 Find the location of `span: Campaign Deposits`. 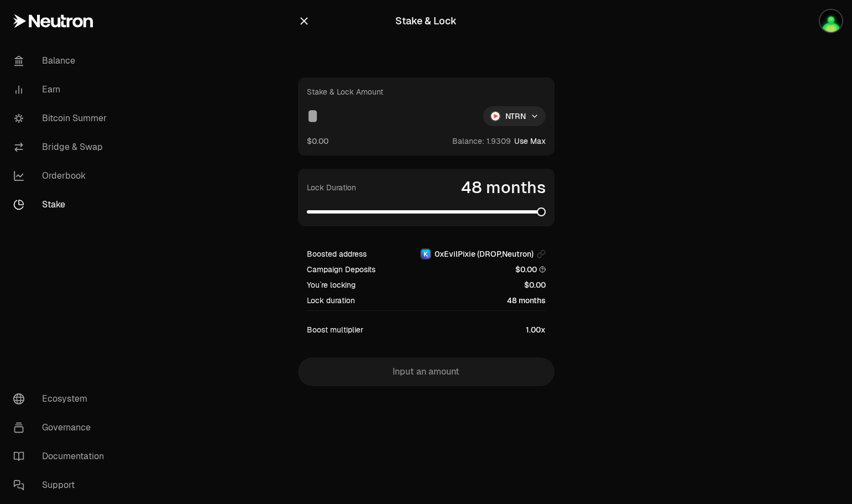

span: Campaign Deposits is located at coordinates (341, 269).